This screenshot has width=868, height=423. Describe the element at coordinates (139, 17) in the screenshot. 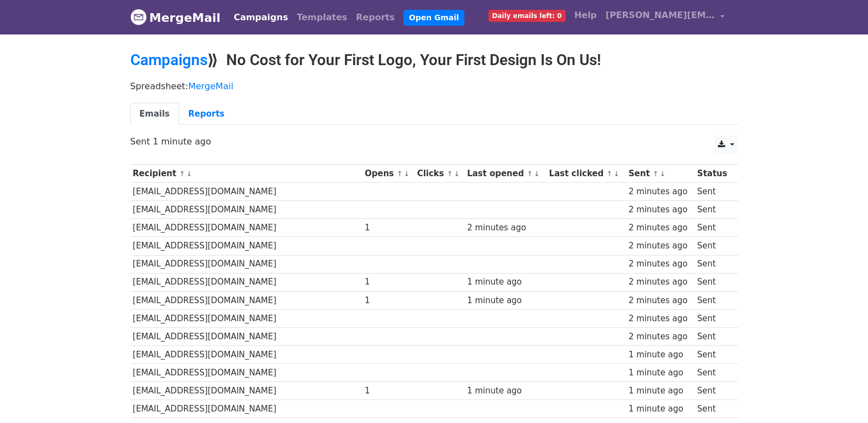

I see `img: MergeMail logo` at that location.